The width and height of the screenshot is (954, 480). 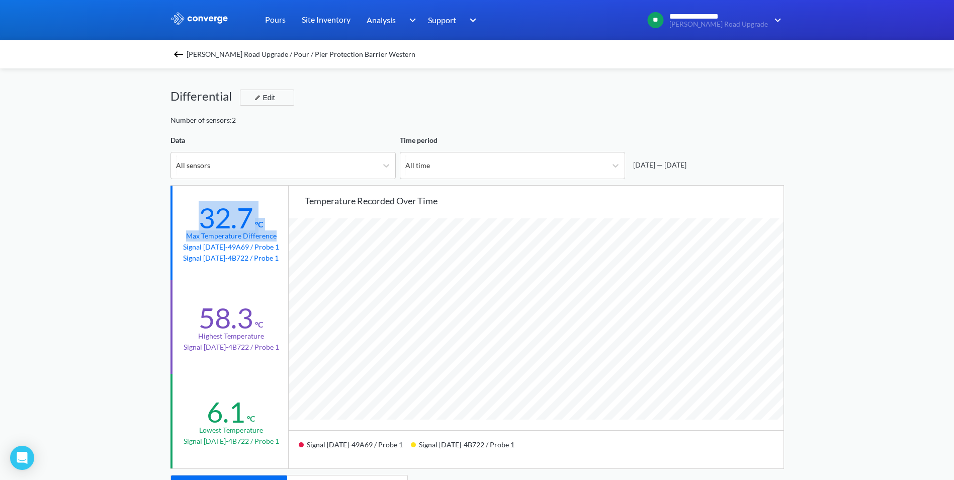 I want to click on button: Edit, so click(x=267, y=98).